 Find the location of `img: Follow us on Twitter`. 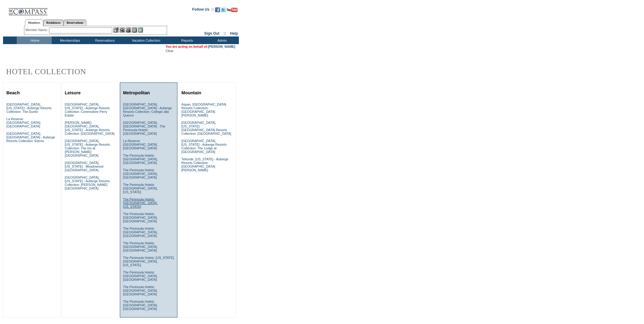

img: Follow us on Twitter is located at coordinates (223, 10).